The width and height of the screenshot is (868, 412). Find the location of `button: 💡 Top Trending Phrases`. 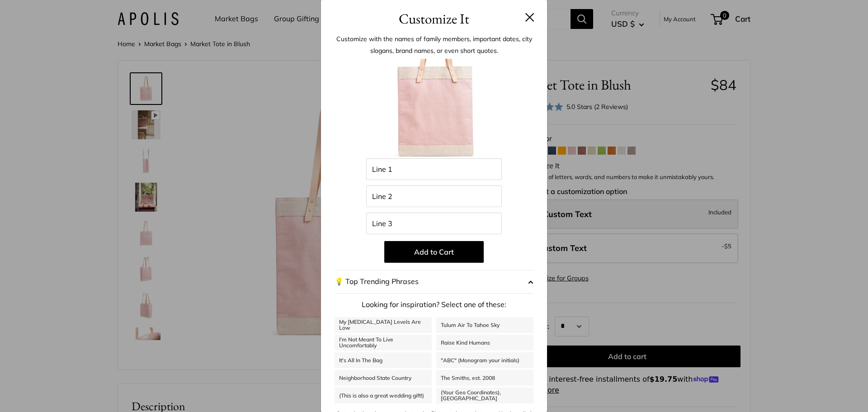

button: 💡 Top Trending Phrases is located at coordinates (434, 282).